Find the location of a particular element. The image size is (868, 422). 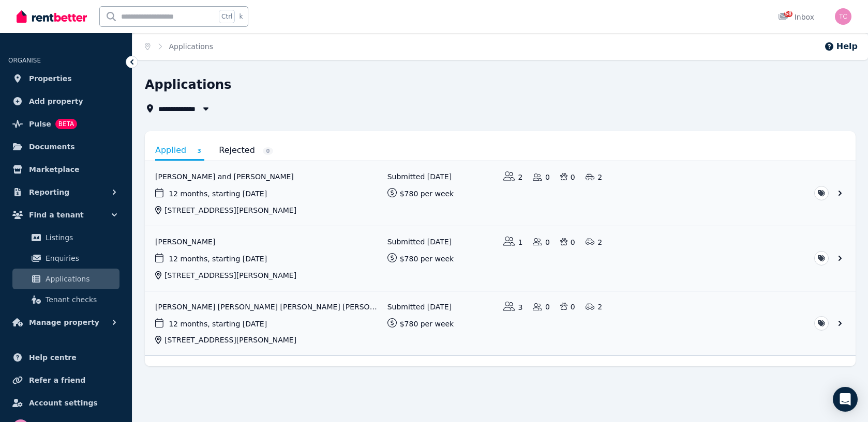

a: Enquiries is located at coordinates (66, 258).